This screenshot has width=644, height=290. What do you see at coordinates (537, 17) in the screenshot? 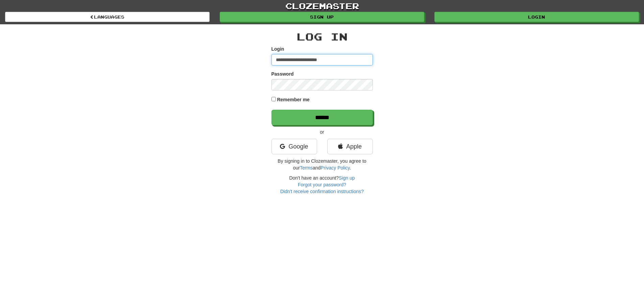
I see `a: Login` at bounding box center [537, 17].